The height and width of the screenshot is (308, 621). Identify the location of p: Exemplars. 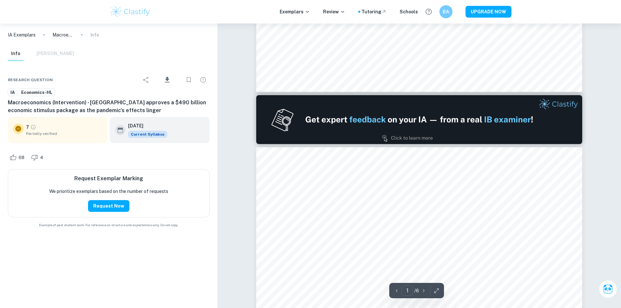
(295, 12).